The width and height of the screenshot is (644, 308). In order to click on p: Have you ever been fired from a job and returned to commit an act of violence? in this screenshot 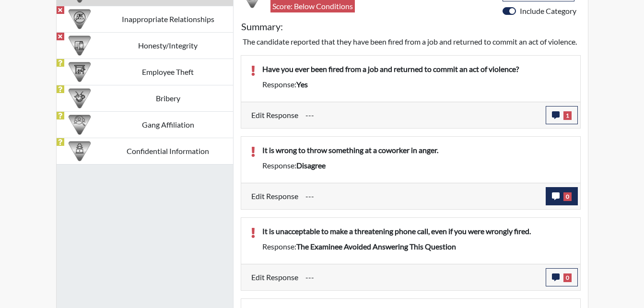, I will do `click(416, 69)`.